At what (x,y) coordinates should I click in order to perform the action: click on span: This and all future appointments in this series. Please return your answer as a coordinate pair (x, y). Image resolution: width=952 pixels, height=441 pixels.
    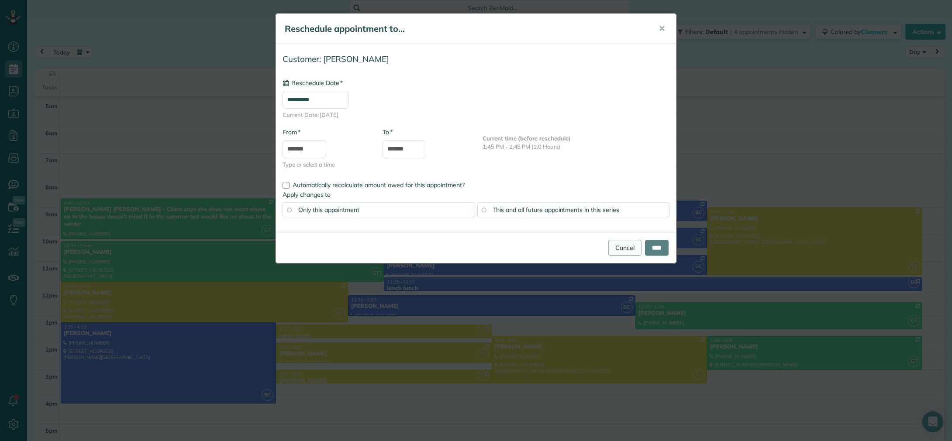
    Looking at the image, I should click on (556, 210).